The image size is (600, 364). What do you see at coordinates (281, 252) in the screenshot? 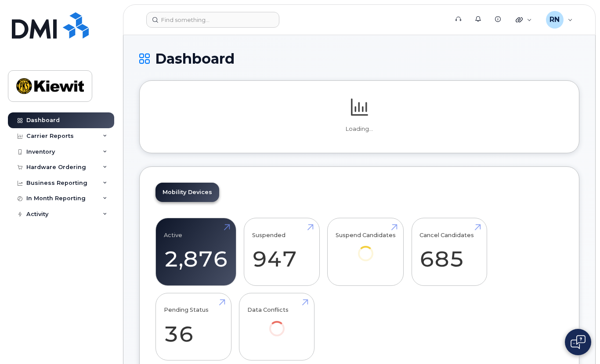
I see `a: Suspended 947` at bounding box center [281, 252].